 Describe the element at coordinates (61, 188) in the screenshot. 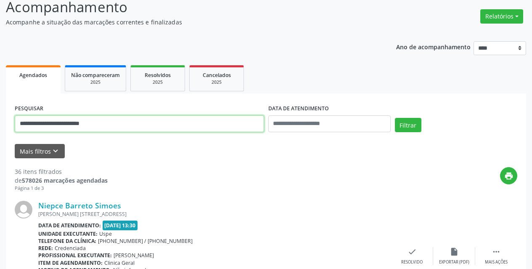

I see `div: Página 1 de 3` at that location.